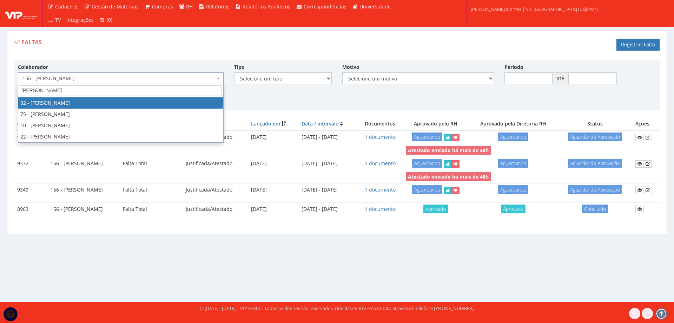 This screenshot has width=674, height=323. I want to click on td: 8963, so click(31, 209).